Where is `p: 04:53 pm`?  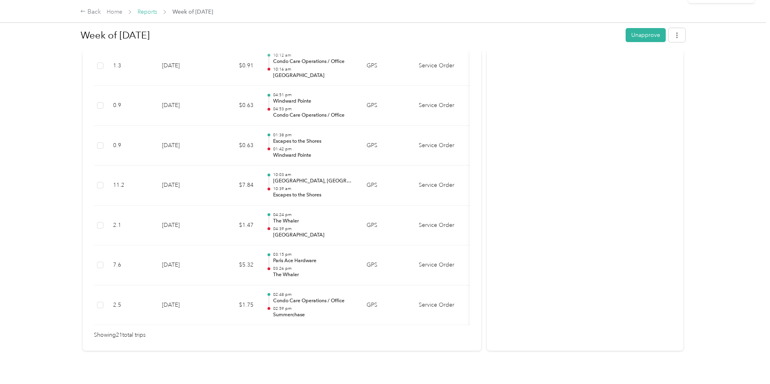 p: 04:53 pm is located at coordinates (314, 109).